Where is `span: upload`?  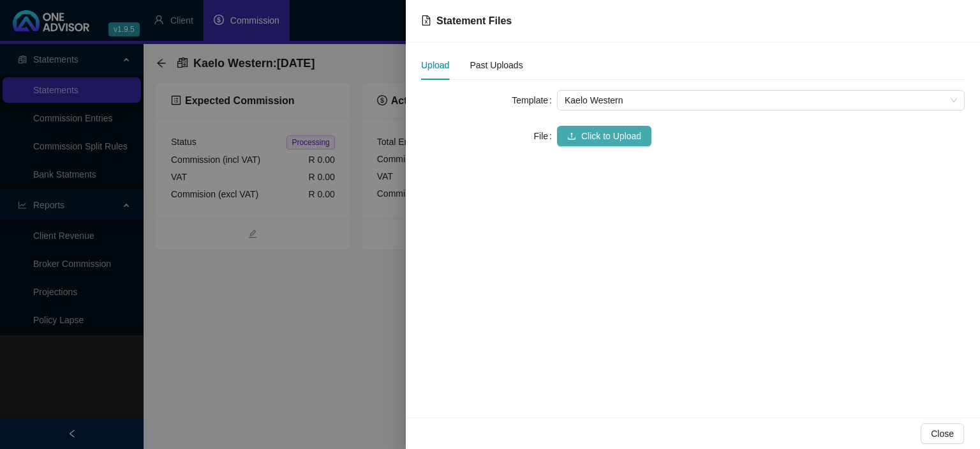
span: upload is located at coordinates (572, 136).